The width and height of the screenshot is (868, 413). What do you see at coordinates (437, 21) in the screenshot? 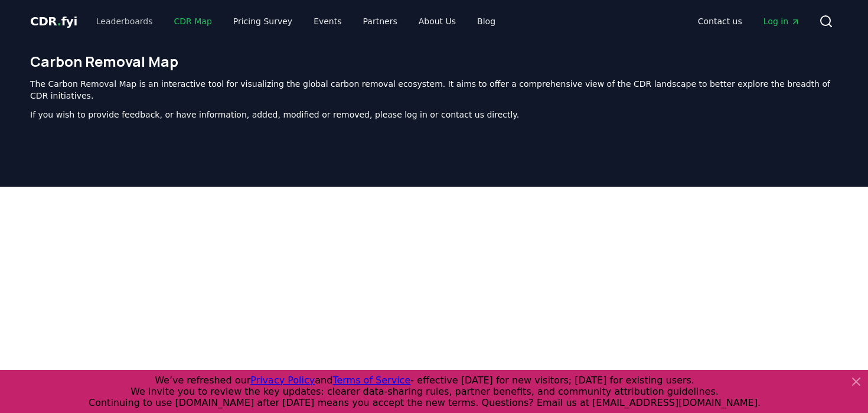
I see `a: About Us` at bounding box center [437, 21].